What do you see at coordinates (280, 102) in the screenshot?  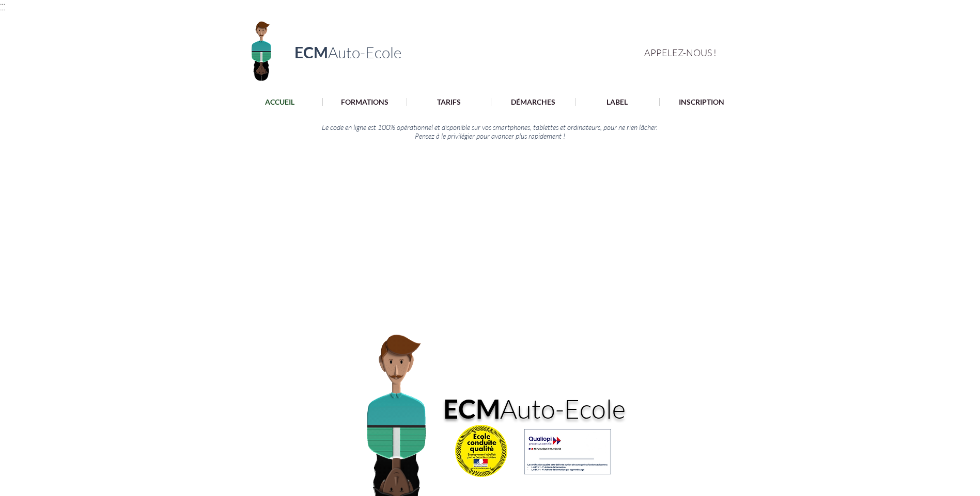 I see `p: ACCUEIL` at bounding box center [280, 102].